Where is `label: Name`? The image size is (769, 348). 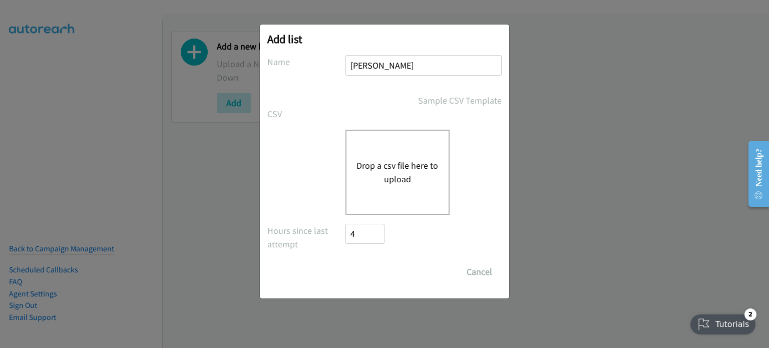 label: Name is located at coordinates (306, 62).